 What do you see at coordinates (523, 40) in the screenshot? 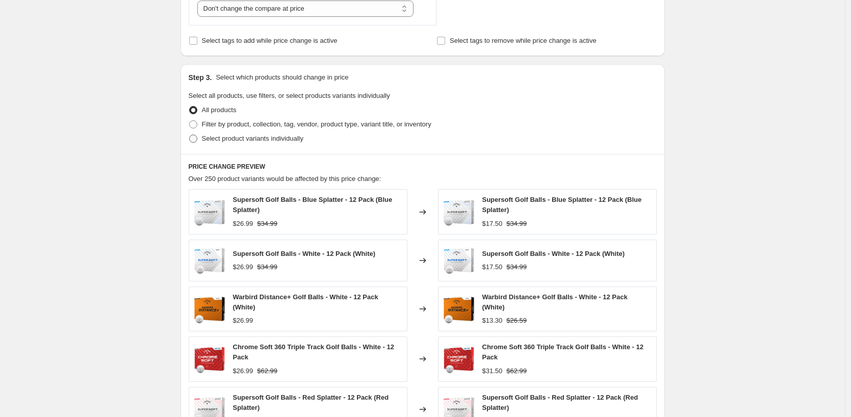
I see `span: Select tags to remove while price change is active` at bounding box center [523, 40].